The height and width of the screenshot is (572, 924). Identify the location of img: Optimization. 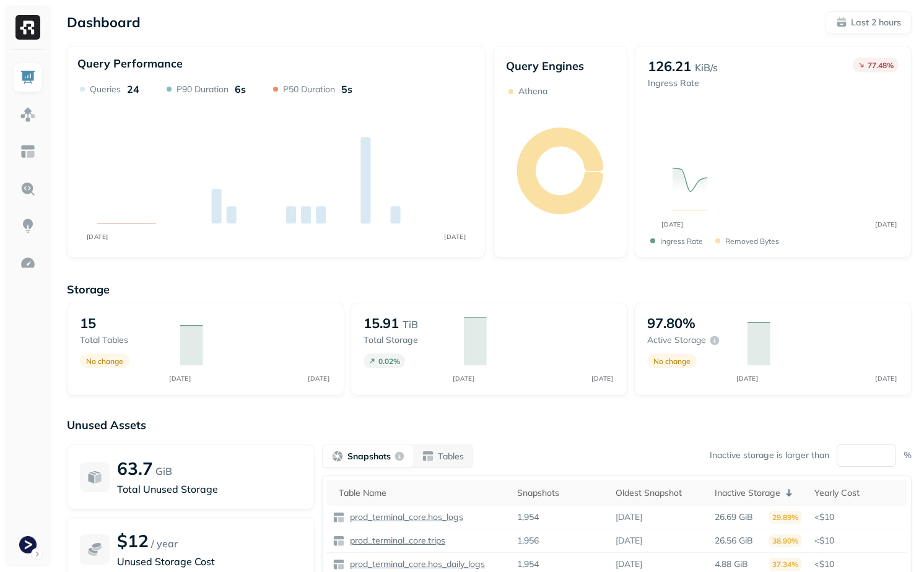
(28, 263).